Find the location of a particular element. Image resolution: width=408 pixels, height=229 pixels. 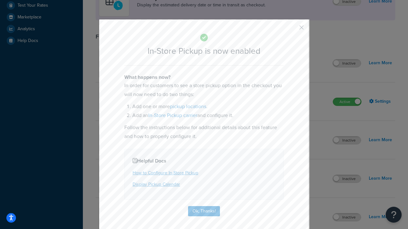

h4: Helpful Docs is located at coordinates (204, 161).